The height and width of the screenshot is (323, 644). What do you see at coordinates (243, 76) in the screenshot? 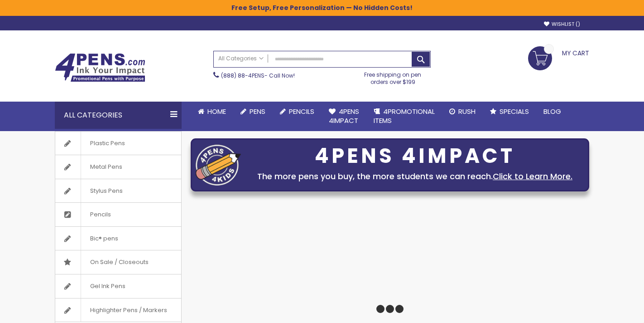
I see `a: (888) 88-4PENS` at bounding box center [243, 76].